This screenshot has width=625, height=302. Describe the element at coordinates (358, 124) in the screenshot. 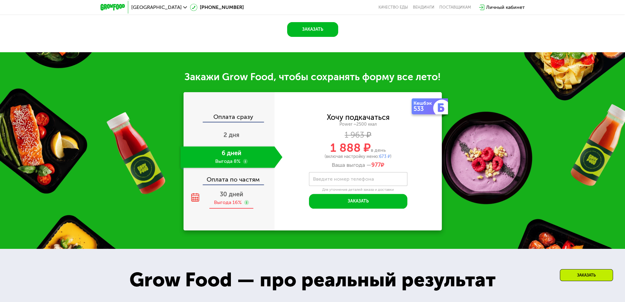

I see `div: Power ~2500 ккал` at that location.